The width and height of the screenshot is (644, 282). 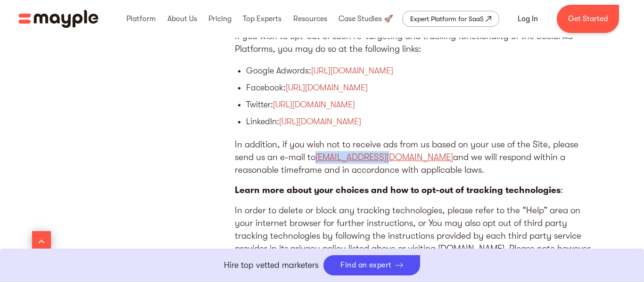 I want to click on div: Resources, so click(x=311, y=19).